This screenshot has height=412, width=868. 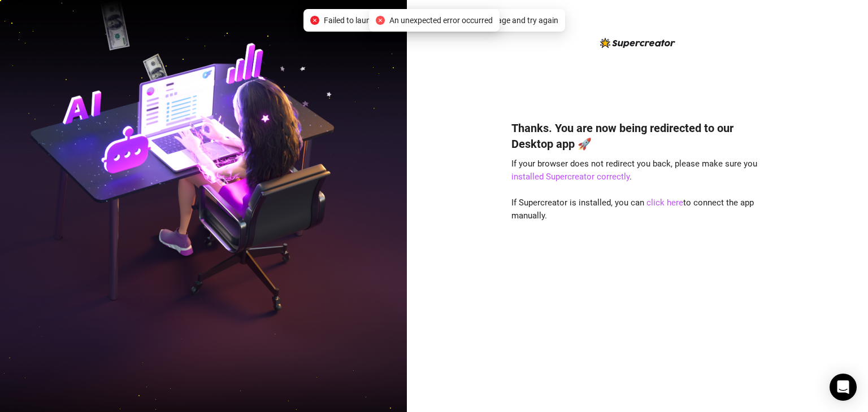 I want to click on img: logo-BBDzfeDw.svg, so click(x=637, y=43).